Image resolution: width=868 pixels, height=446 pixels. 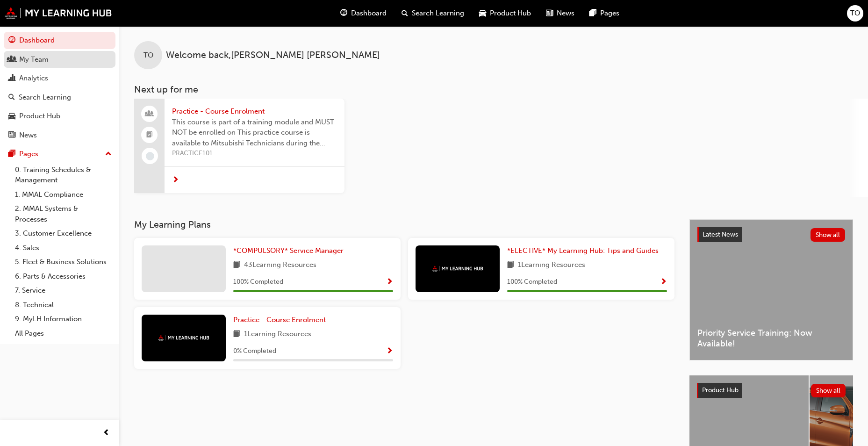 I want to click on div: My Team, so click(x=34, y=59).